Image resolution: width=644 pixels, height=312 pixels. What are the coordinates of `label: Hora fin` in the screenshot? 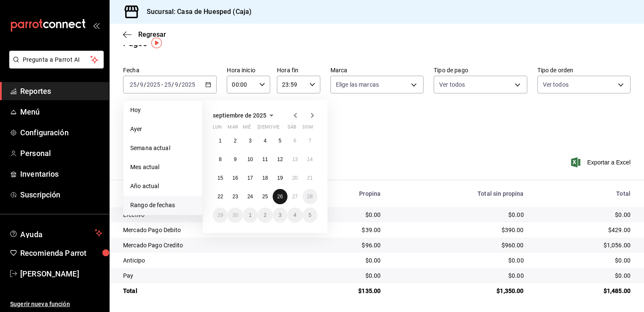 It's located at (299, 70).